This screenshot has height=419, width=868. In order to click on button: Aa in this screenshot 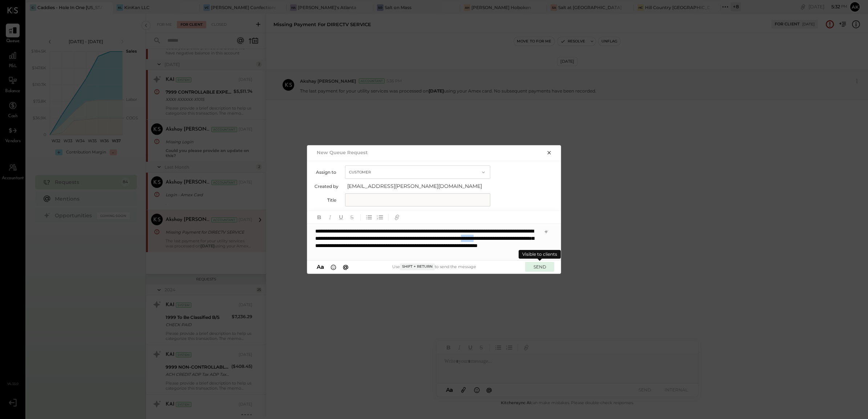, I will do `click(320, 267)`.